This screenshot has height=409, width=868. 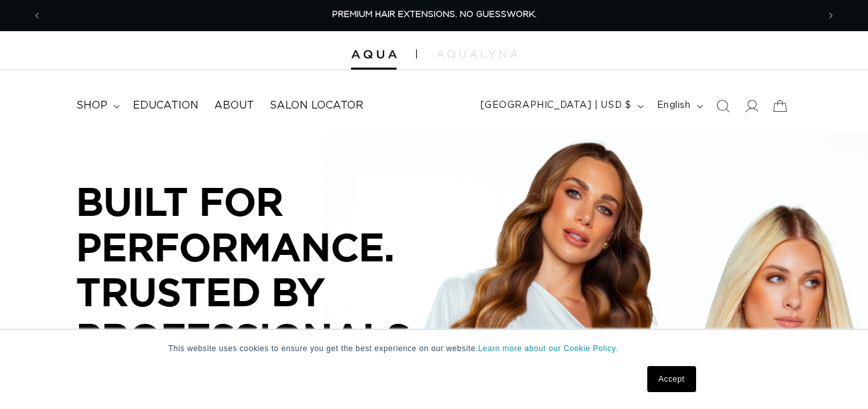 I want to click on a: About, so click(x=234, y=106).